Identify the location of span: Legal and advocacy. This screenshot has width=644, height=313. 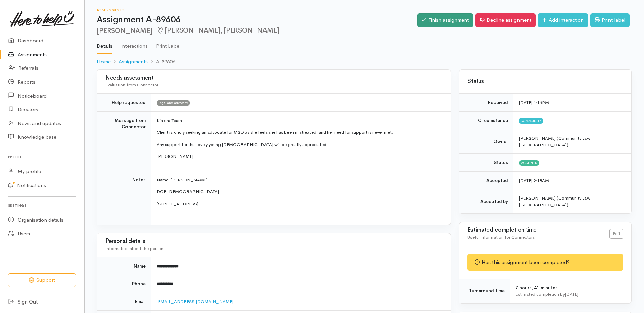
(173, 103).